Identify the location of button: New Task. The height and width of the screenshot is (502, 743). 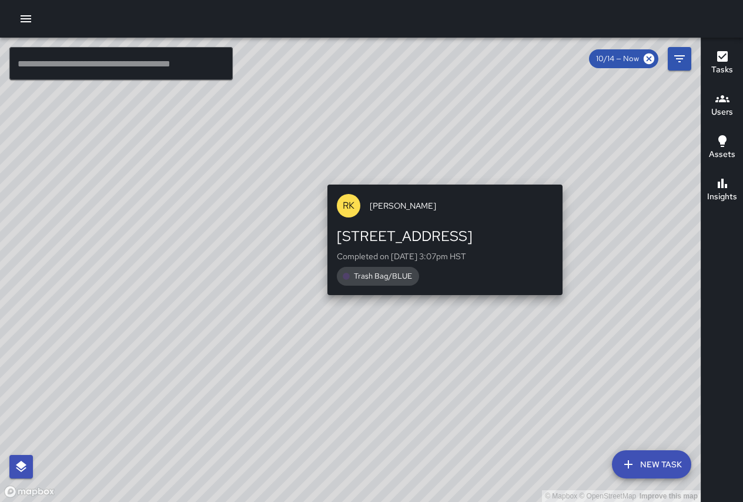
(651, 464).